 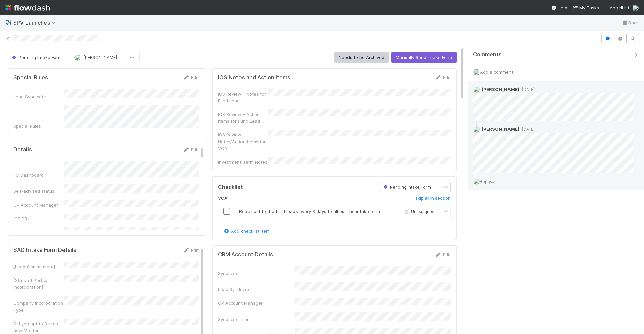 I want to click on span: SPV Launches, so click(x=36, y=23).